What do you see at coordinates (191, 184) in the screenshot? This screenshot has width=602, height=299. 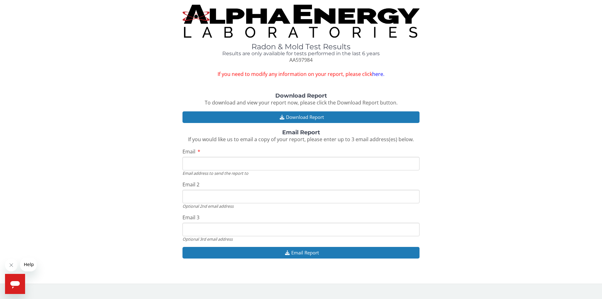 I see `span: Email 2` at bounding box center [191, 184].